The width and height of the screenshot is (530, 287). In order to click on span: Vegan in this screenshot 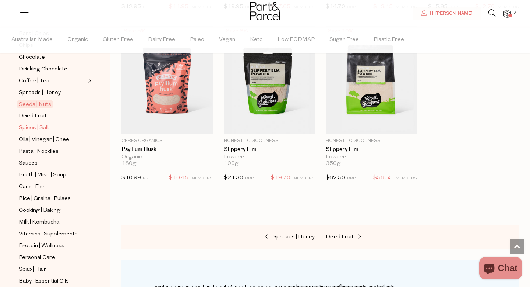, I will do `click(227, 40)`.